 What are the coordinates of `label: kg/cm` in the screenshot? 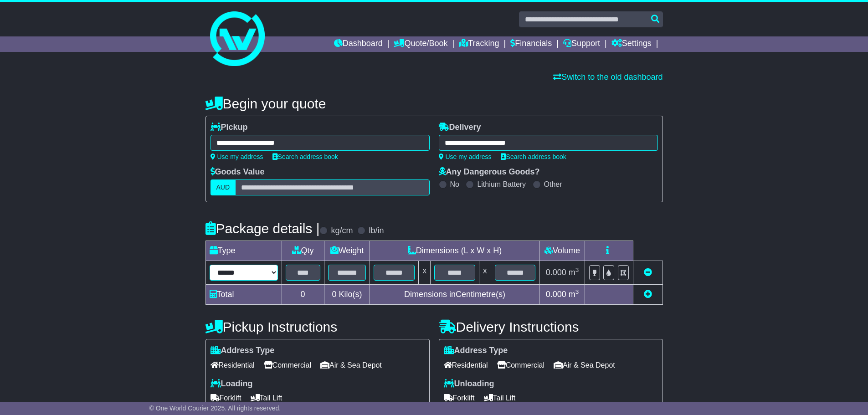 It's located at (341, 231).